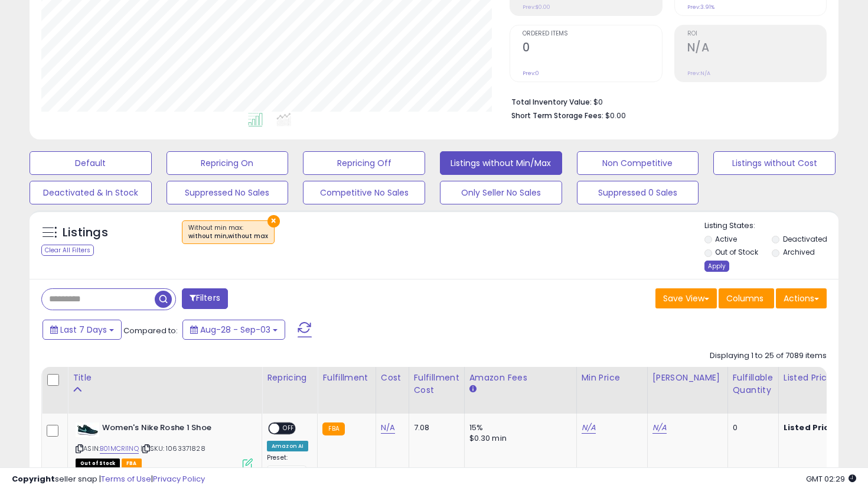 The height and width of the screenshot is (491, 868). What do you see at coordinates (612, 377) in the screenshot?
I see `div: Min Price` at bounding box center [612, 377].